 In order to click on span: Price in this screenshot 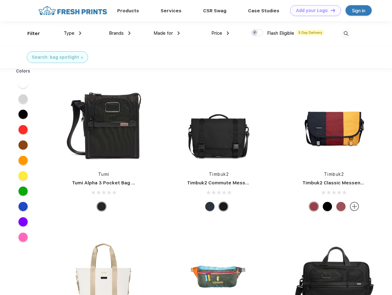, I will do `click(216, 33)`.